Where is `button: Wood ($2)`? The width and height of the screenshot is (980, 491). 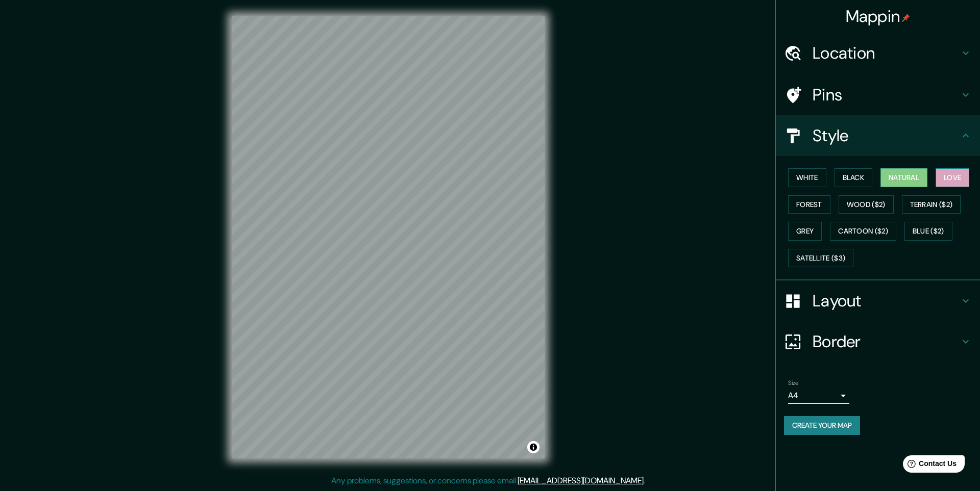 button: Wood ($2) is located at coordinates (866, 204).